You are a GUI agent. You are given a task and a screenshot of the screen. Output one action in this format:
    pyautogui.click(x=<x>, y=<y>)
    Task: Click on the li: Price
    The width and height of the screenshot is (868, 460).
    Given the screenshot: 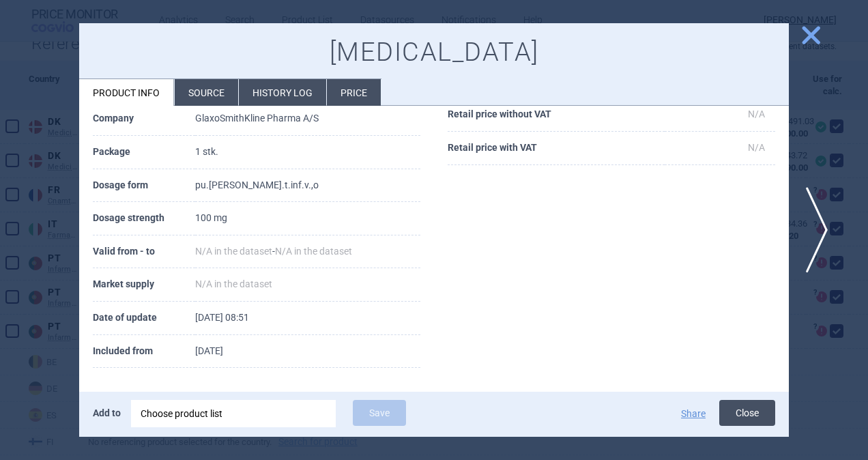 What is the action you would take?
    pyautogui.click(x=354, y=92)
    